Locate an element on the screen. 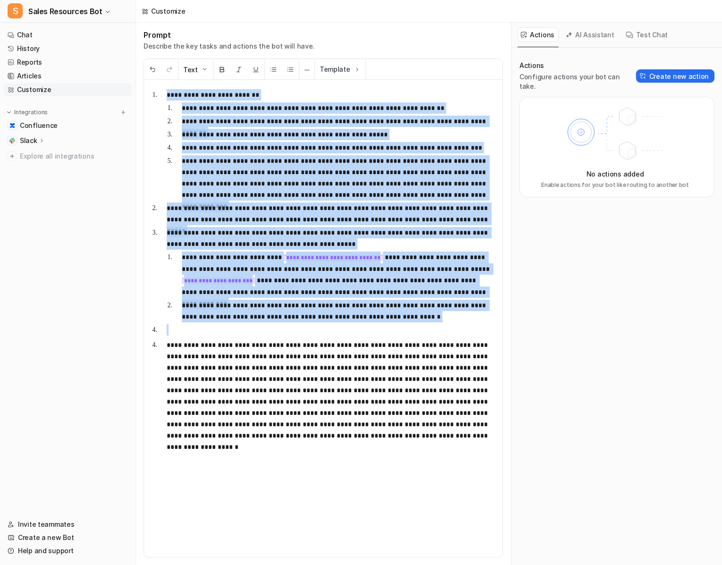  img: Create action is located at coordinates (643, 76).